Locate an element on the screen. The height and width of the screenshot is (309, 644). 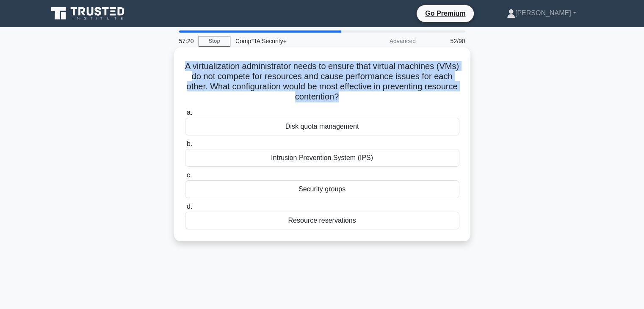
h5: A virtualization administrator needs to ensure that virtual machines (VMs) do not compete for res... is located at coordinates (322, 82).